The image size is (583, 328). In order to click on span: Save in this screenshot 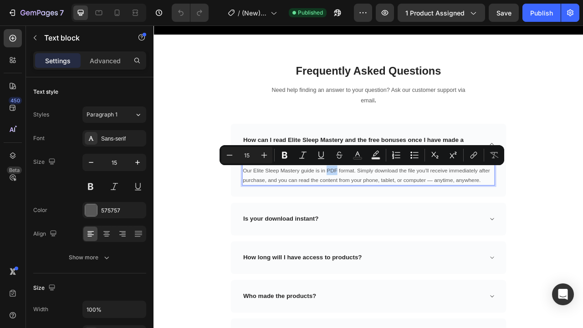, I will do `click(503, 13)`.